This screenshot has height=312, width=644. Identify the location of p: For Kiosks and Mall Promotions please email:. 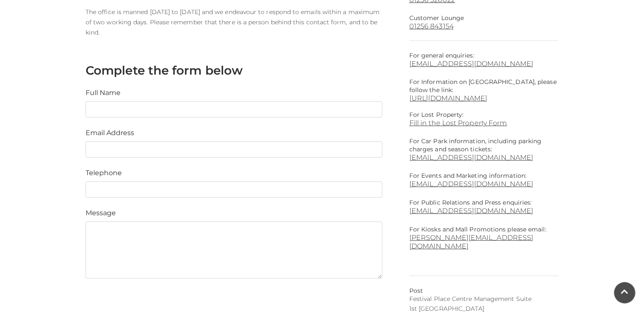
(484, 238).